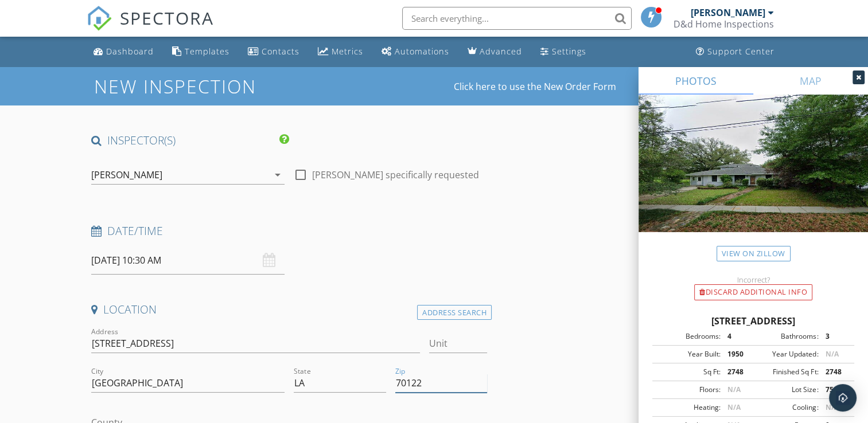  What do you see at coordinates (347, 51) in the screenshot?
I see `div: Metrics` at bounding box center [347, 51].